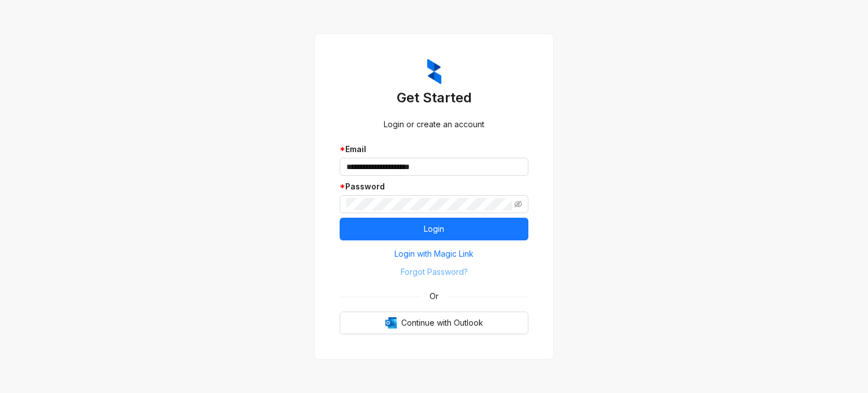 The width and height of the screenshot is (868, 393). What do you see at coordinates (434, 229) in the screenshot?
I see `span: Login` at bounding box center [434, 229].